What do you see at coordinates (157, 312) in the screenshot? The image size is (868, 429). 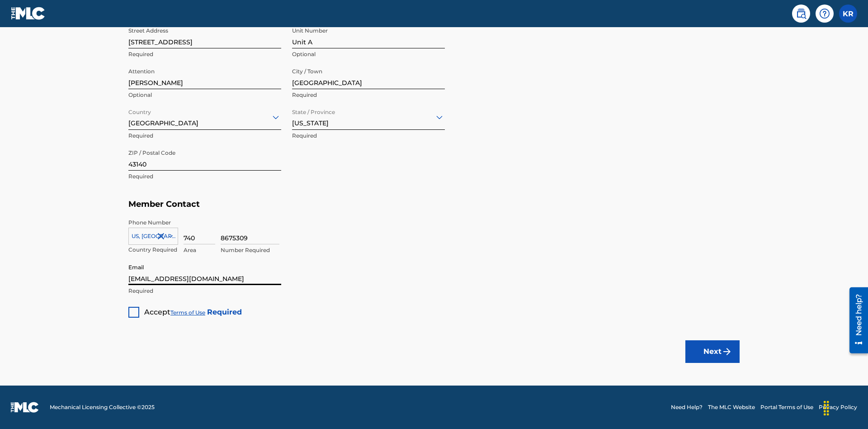 I see `span: Accept` at bounding box center [157, 312].